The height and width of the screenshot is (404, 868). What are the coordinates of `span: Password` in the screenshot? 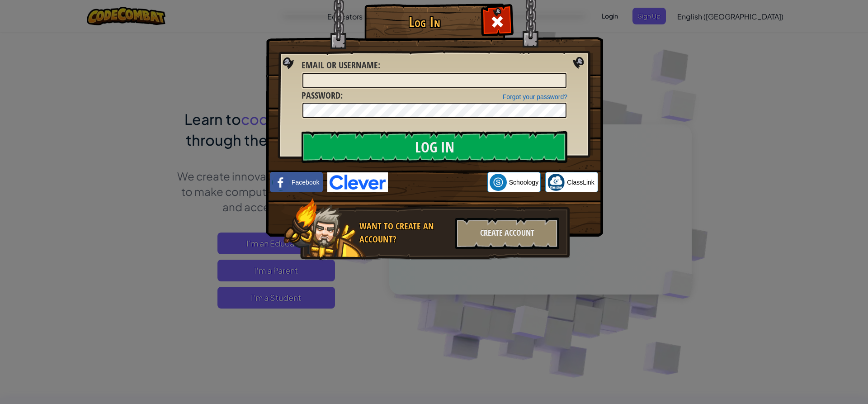 It's located at (321, 95).